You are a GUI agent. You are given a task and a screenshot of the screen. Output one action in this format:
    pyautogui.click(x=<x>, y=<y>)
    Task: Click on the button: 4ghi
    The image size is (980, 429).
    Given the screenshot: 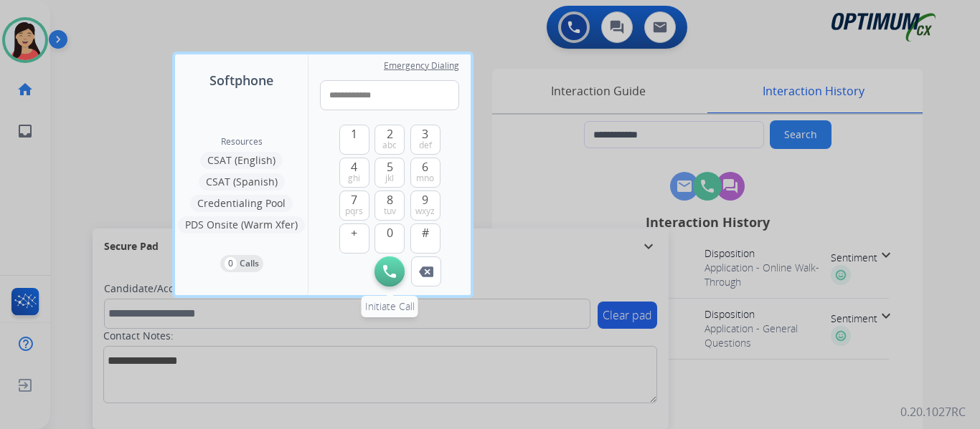 What is the action you would take?
    pyautogui.click(x=354, y=172)
    